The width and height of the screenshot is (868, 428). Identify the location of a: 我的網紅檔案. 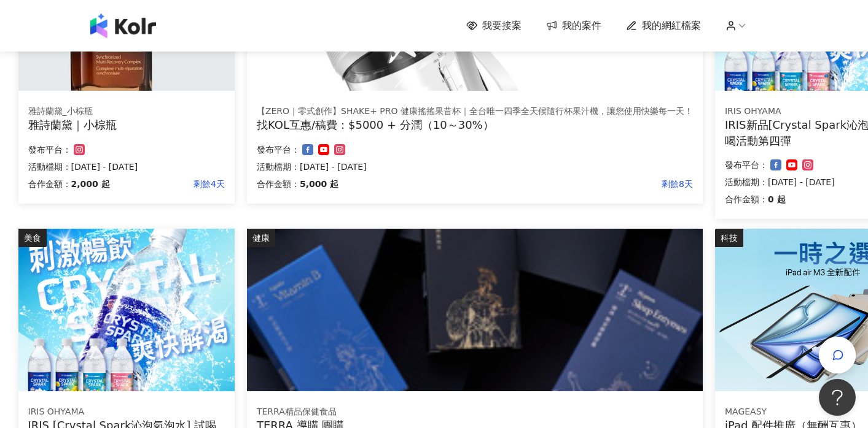
(663, 26).